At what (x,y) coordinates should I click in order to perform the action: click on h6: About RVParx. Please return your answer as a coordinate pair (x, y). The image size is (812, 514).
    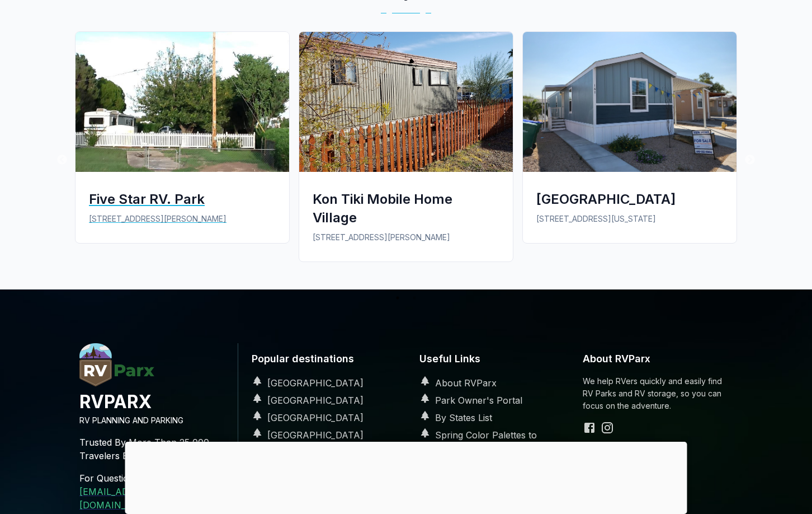
    Looking at the image, I should click on (658, 359).